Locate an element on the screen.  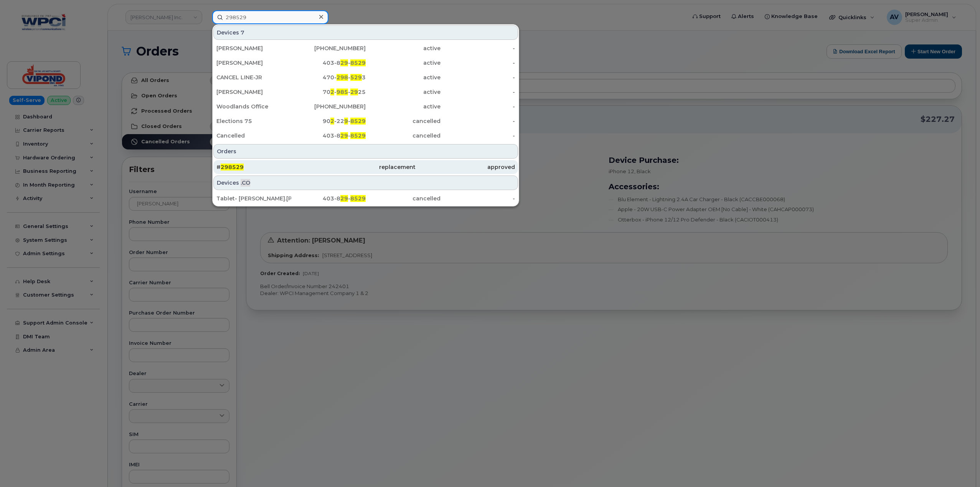
div: Elections 75 is located at coordinates (253, 121).